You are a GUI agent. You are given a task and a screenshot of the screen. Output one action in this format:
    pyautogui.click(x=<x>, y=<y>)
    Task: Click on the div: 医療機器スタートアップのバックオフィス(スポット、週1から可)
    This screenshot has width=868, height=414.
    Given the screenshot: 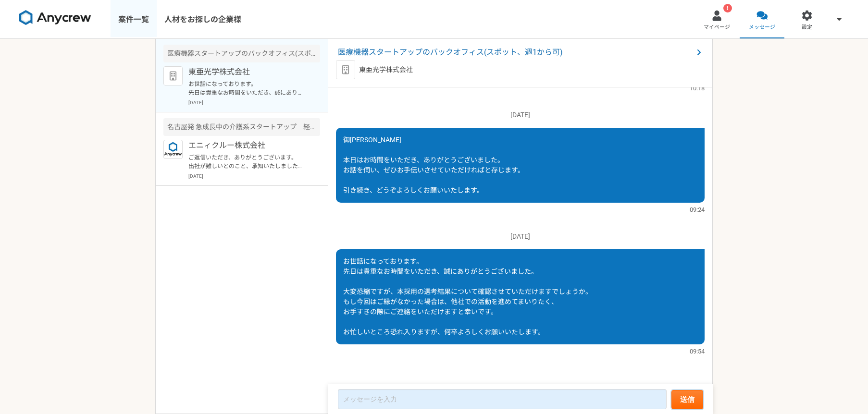 What is the action you would take?
    pyautogui.click(x=242, y=54)
    